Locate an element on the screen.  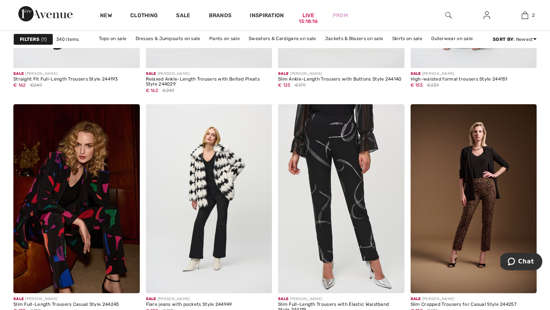
div: Slim Ankle-Length Trousers with Buttons Style 244140 is located at coordinates (340, 79).